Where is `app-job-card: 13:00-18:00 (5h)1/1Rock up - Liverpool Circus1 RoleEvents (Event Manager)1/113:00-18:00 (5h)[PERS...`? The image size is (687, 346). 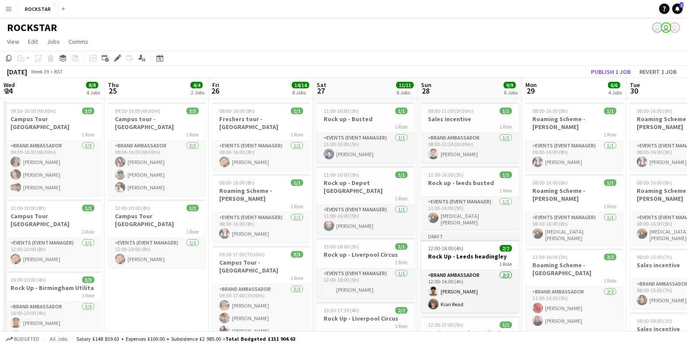 app-job-card: 13:00-18:00 (5h)1/1Rock up - Liverpool Circus1 RoleEvents (Event Manager)1/113:00-18:00 (5h)[PERS... is located at coordinates (366, 268).